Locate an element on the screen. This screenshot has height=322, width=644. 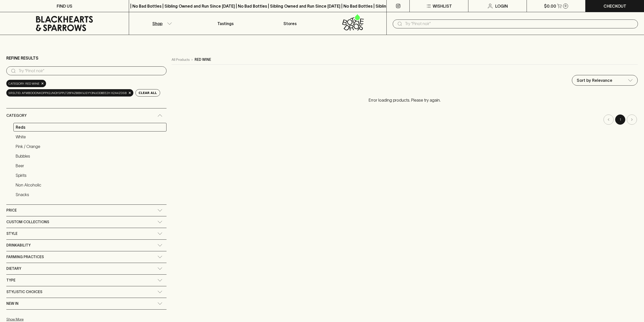
div: Drinkability is located at coordinates (86, 245).